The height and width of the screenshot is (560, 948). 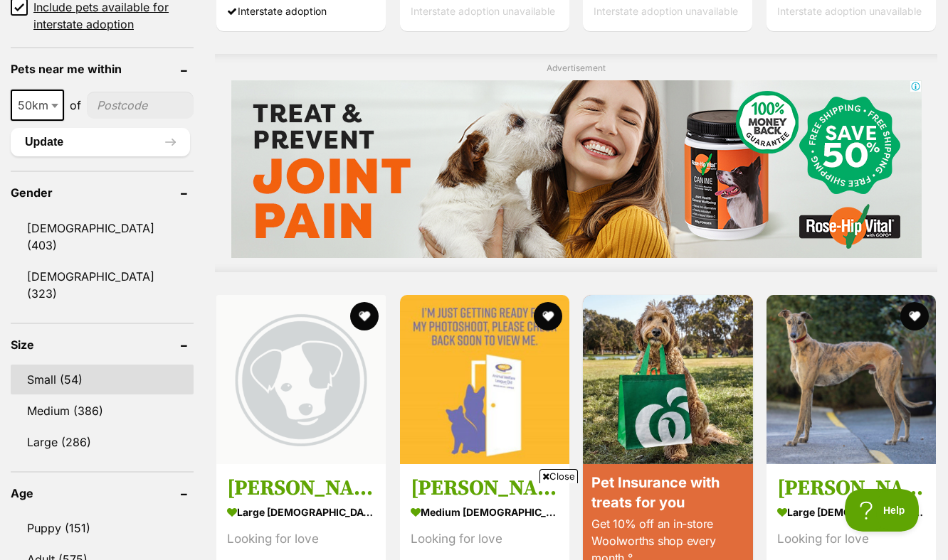 I want to click on header: Pets near me within, so click(x=102, y=69).